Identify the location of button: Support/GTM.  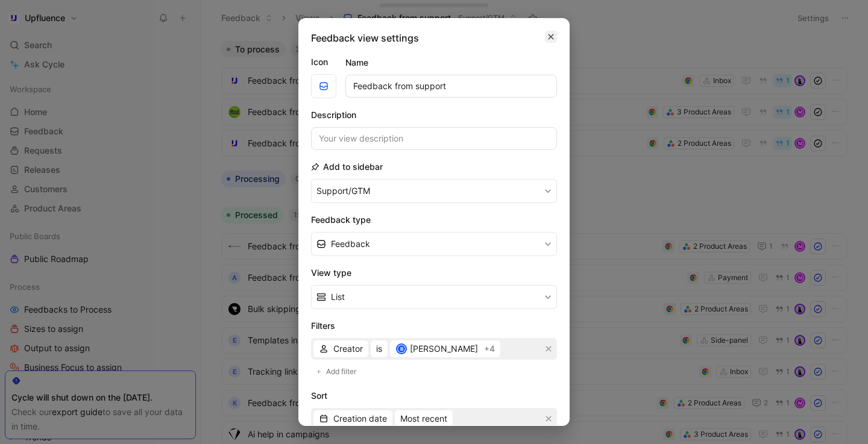
(434, 191).